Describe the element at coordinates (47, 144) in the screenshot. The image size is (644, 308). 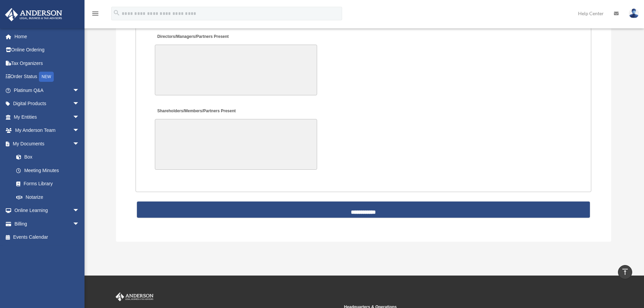
I see `a: My Documentsarrow_drop_down` at that location.